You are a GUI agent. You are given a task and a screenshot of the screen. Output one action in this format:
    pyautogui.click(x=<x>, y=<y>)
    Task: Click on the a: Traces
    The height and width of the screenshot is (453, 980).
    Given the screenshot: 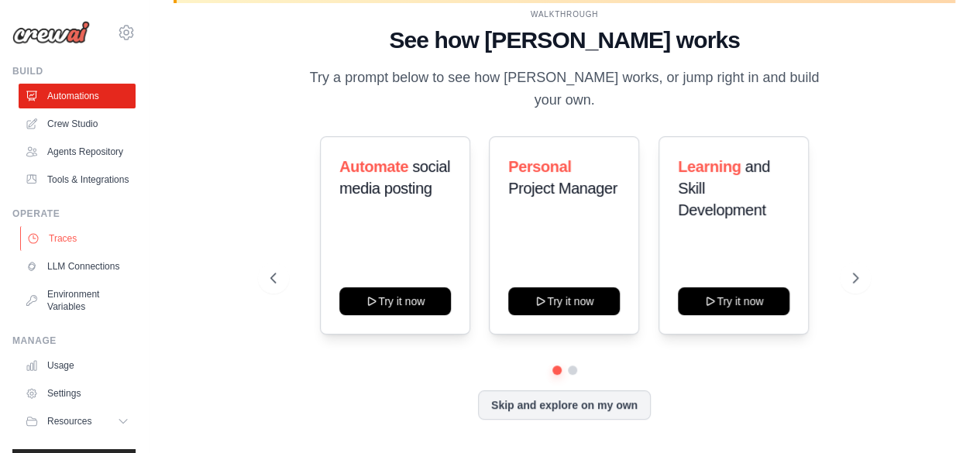 What is the action you would take?
    pyautogui.click(x=78, y=238)
    